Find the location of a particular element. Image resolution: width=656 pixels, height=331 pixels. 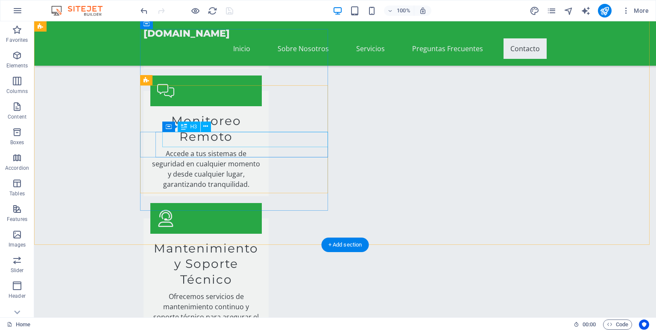

span: More is located at coordinates (635, 11).